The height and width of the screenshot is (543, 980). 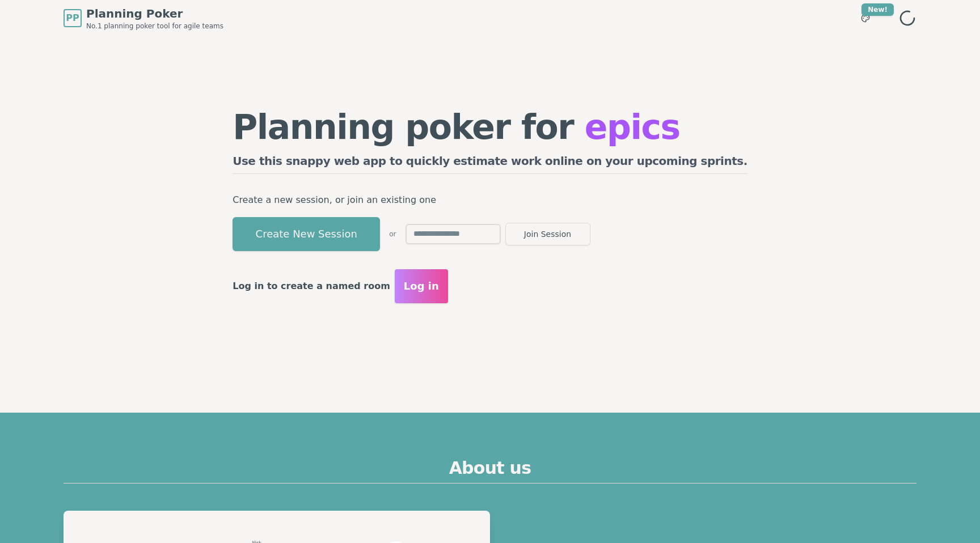 What do you see at coordinates (877, 9) in the screenshot?
I see `div: New!` at bounding box center [877, 9].